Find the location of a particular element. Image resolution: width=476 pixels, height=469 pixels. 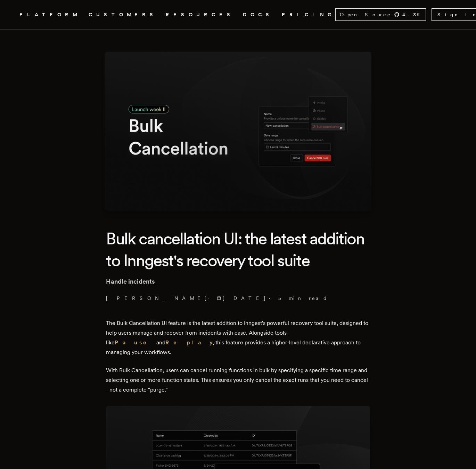

a: PRICING is located at coordinates (308, 15).